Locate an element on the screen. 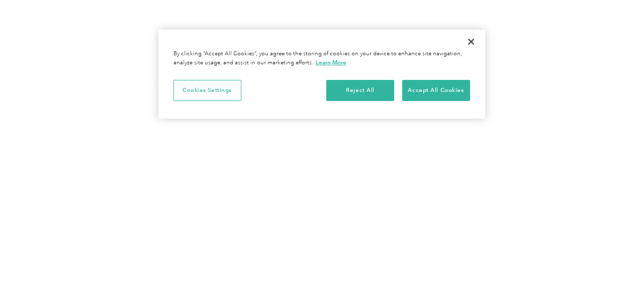  button: Reject All is located at coordinates (360, 91).